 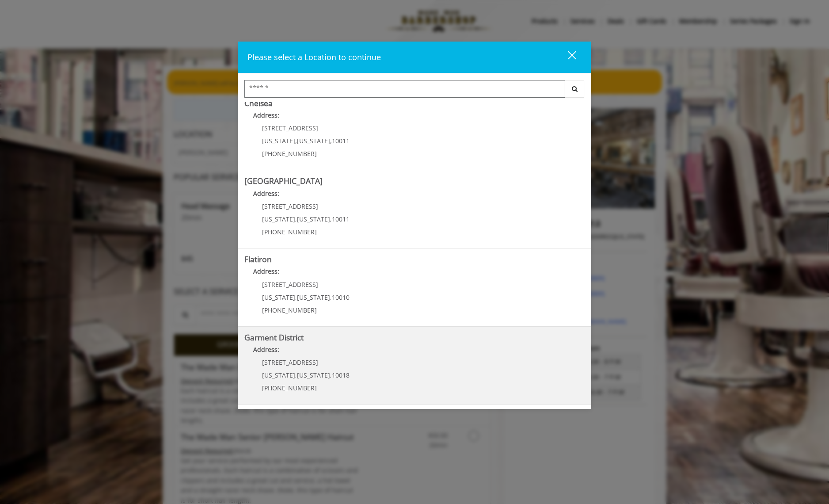 What do you see at coordinates (566, 57) in the screenshot?
I see `button: close dialog` at bounding box center [566, 57].